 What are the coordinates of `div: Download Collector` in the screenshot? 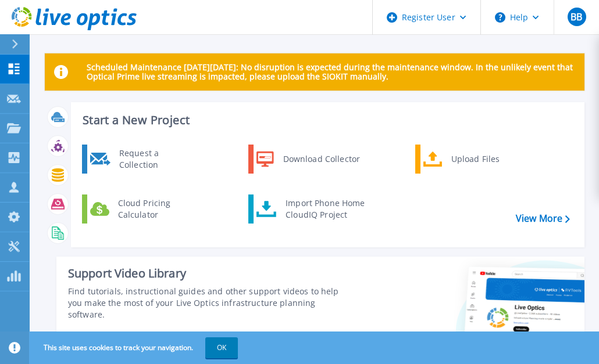 It's located at (321, 159).